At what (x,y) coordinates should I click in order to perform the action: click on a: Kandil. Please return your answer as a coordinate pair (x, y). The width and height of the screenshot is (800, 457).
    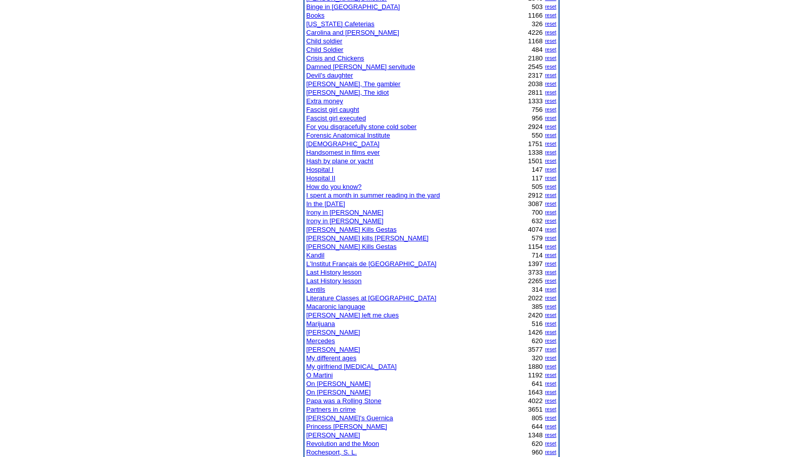
    Looking at the image, I should click on (315, 255).